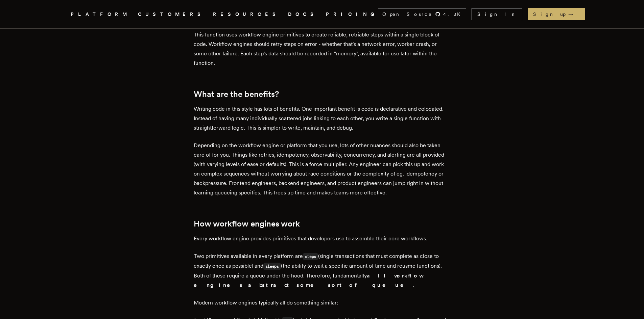  What do you see at coordinates (311, 257) in the screenshot?
I see `code: steps` at bounding box center [311, 257].